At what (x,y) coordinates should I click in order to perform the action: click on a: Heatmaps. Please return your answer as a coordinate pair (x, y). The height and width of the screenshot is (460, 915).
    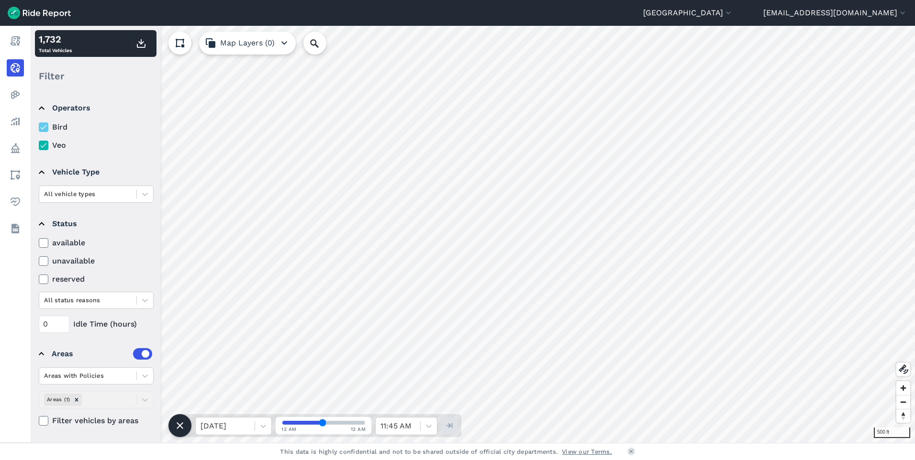
    Looking at the image, I should click on (15, 95).